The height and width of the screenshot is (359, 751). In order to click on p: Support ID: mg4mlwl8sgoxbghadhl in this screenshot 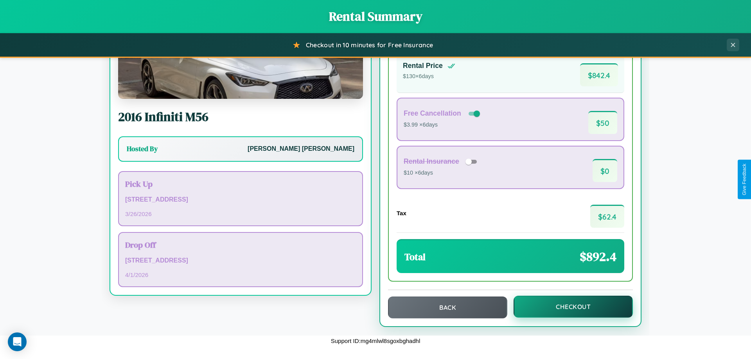, I will do `click(375, 341)`.